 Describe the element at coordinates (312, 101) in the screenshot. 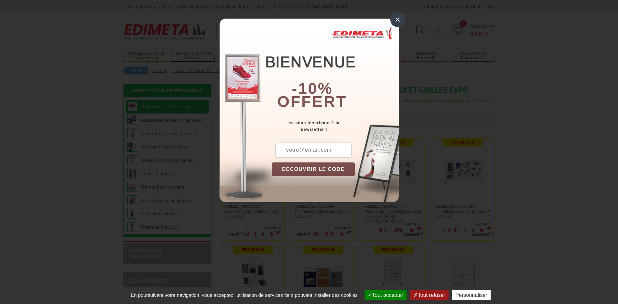

I see `font: offert` at that location.